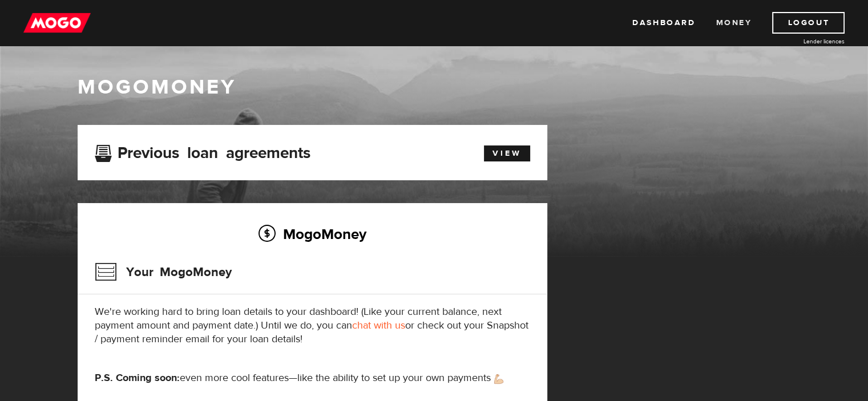  Describe the element at coordinates (507, 153) in the screenshot. I see `a: View` at that location.